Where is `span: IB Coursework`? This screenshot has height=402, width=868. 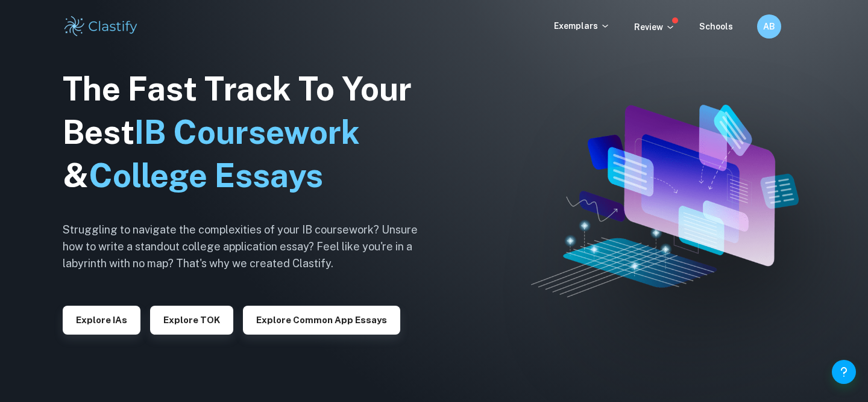 span: IB Coursework is located at coordinates (248, 132).